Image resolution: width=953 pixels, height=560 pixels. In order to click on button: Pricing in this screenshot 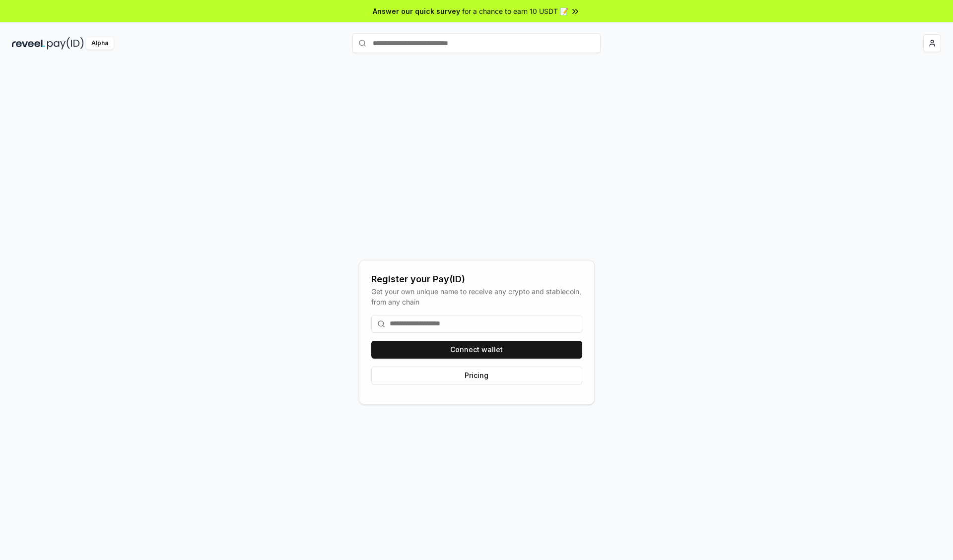, I will do `click(476, 376)`.